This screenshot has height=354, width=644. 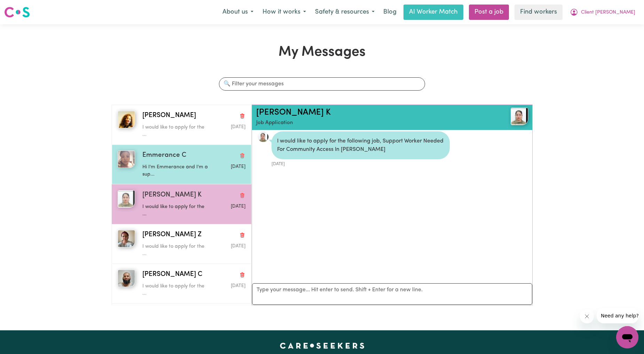 What do you see at coordinates (519, 116) in the screenshot?
I see `img: View Gurpreet K's profile` at bounding box center [519, 116].